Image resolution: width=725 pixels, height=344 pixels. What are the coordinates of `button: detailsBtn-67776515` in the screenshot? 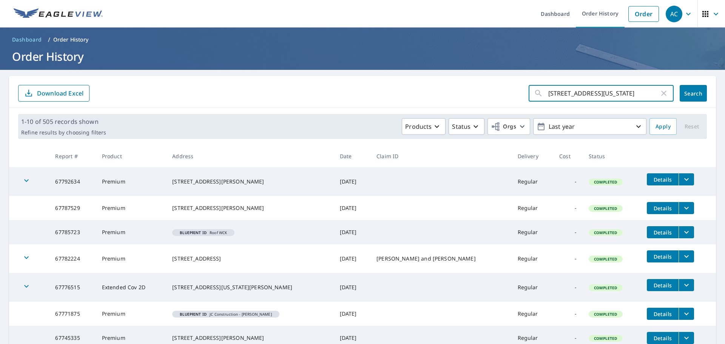 It's located at (663, 285).